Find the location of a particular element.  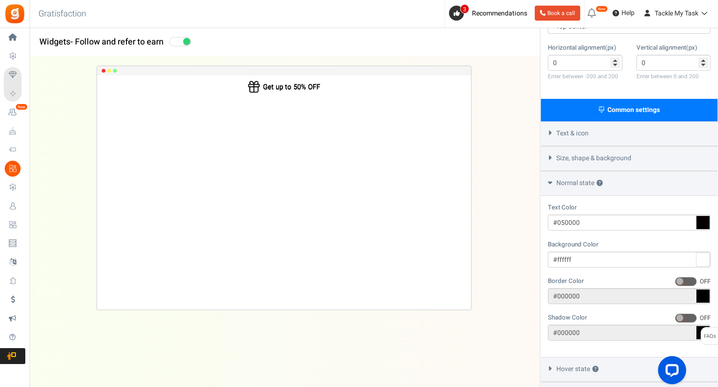

img: Gratisfaction is located at coordinates (15, 14).